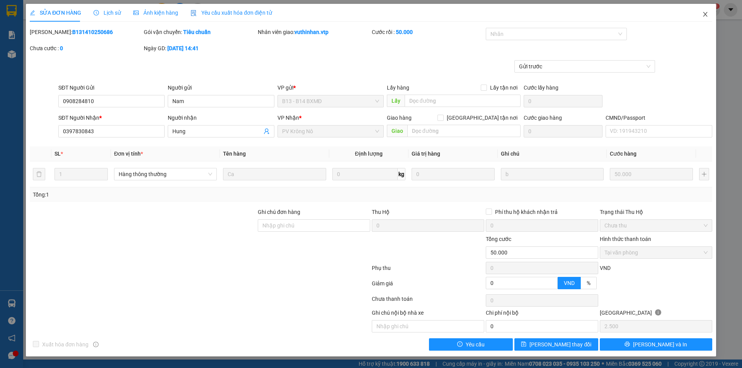  I want to click on div: Ghi chú nội bộ nhà xe, so click(428, 315).